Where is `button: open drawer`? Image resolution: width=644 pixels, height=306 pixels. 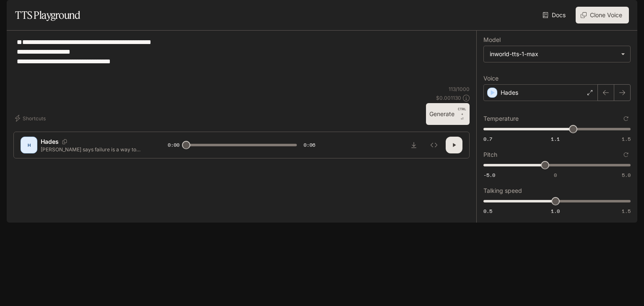 button: open drawer is located at coordinates (14, 12).